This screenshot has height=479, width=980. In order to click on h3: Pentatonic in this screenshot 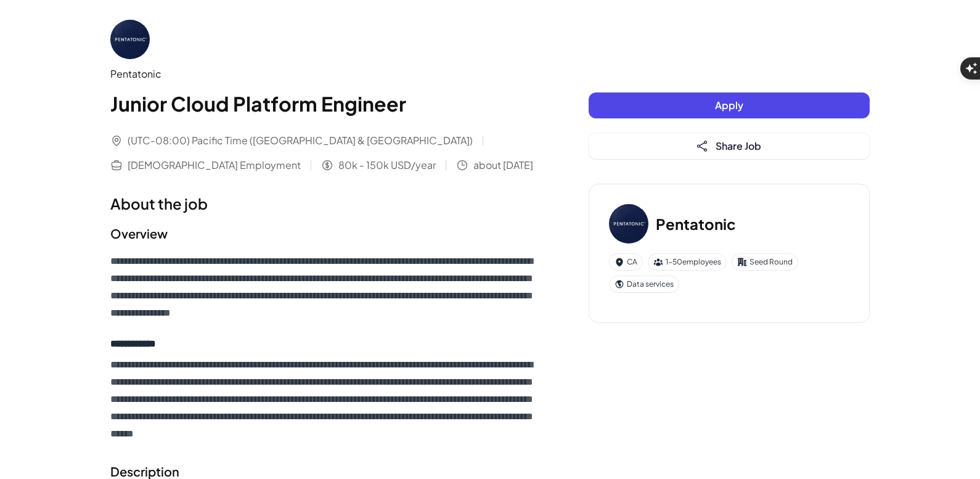, I will do `click(696, 224)`.